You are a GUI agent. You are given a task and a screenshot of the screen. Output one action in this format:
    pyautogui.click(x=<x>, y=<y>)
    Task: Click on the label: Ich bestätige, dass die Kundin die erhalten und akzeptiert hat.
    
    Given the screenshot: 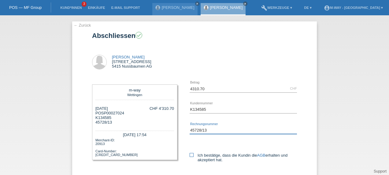 What is the action you would take?
    pyautogui.click(x=243, y=158)
    